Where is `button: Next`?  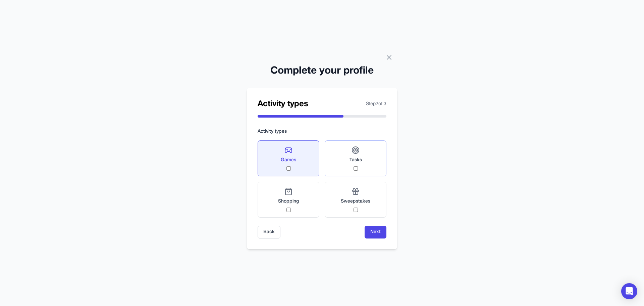
button: Next is located at coordinates (375, 232).